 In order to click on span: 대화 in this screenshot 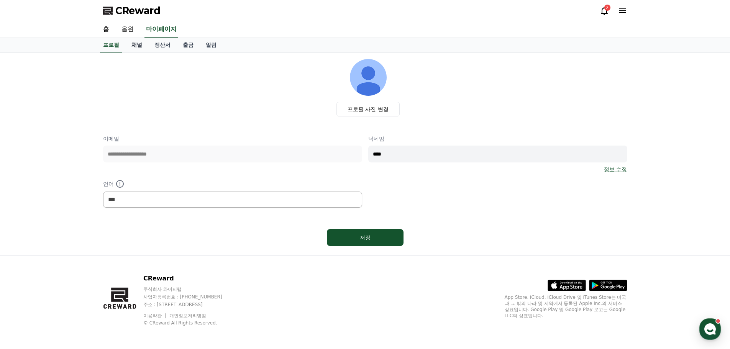, I will do `click(75, 258)`.